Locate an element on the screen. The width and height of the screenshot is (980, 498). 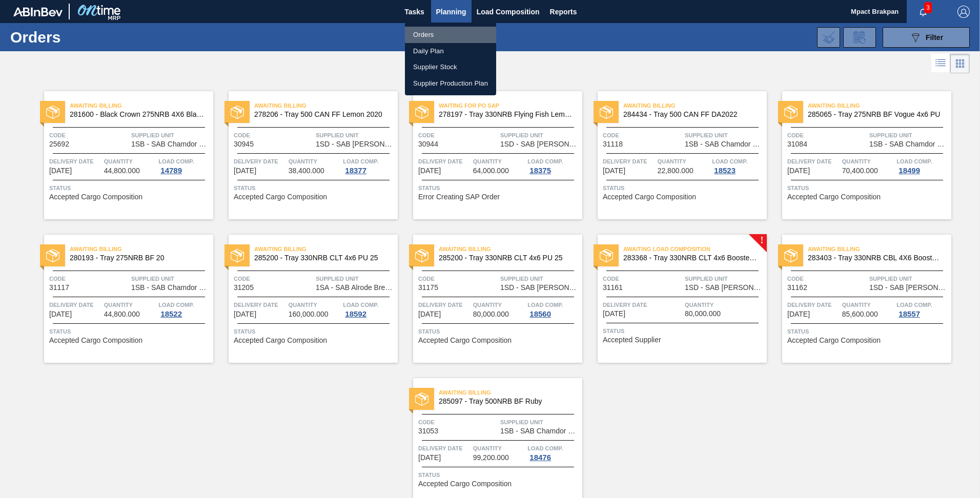
li: Supplier Stock is located at coordinates (451, 67).